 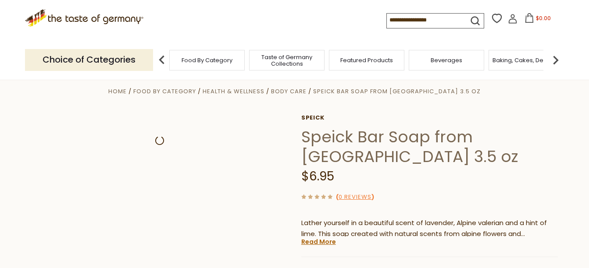 What do you see at coordinates (446, 60) in the screenshot?
I see `a: Beverages` at bounding box center [446, 60].